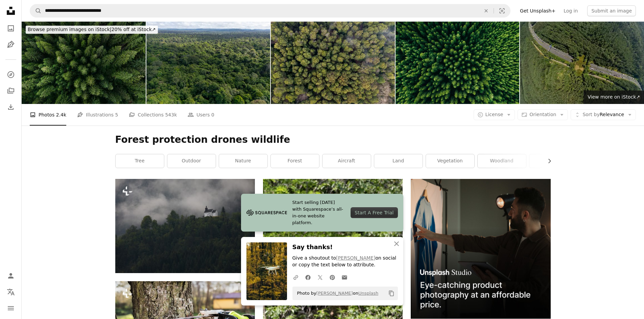 This screenshot has height=319, width=644. I want to click on a: Collections 543k, so click(153, 115).